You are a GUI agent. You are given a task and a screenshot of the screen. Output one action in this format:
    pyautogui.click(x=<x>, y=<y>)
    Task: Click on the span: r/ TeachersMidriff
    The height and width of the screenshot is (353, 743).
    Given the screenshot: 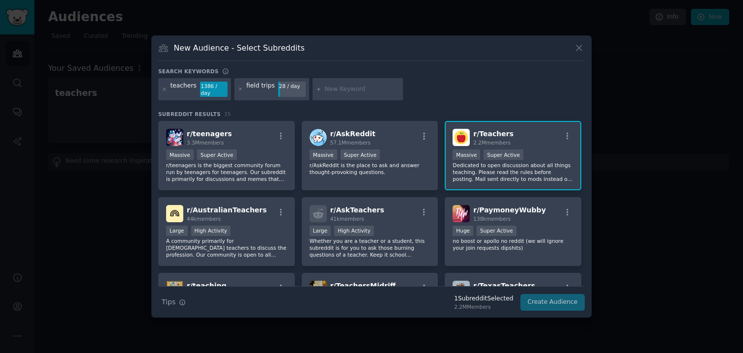 What is the action you would take?
    pyautogui.click(x=363, y=285)
    